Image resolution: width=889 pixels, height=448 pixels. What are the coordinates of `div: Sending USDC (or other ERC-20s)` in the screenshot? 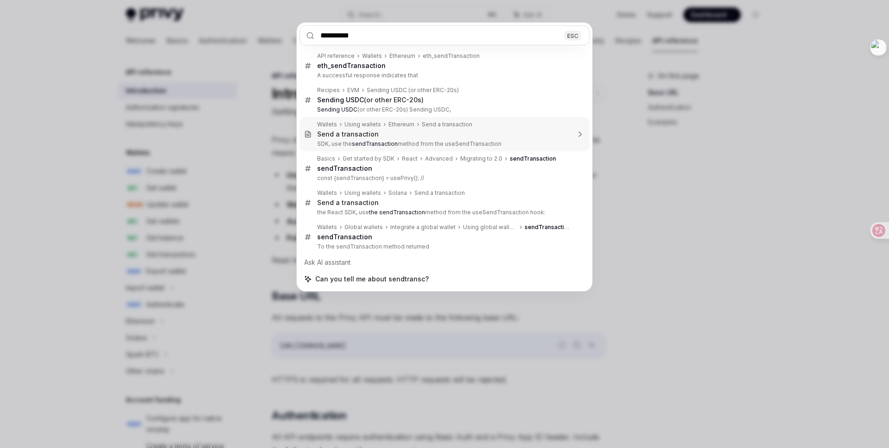 It's located at (413, 90).